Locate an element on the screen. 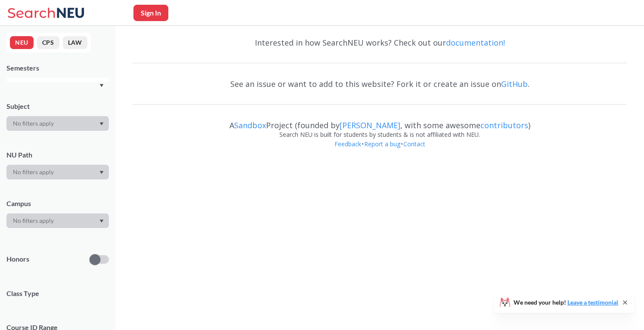 This screenshot has width=644, height=330. span: Class Type is located at coordinates (58, 293).